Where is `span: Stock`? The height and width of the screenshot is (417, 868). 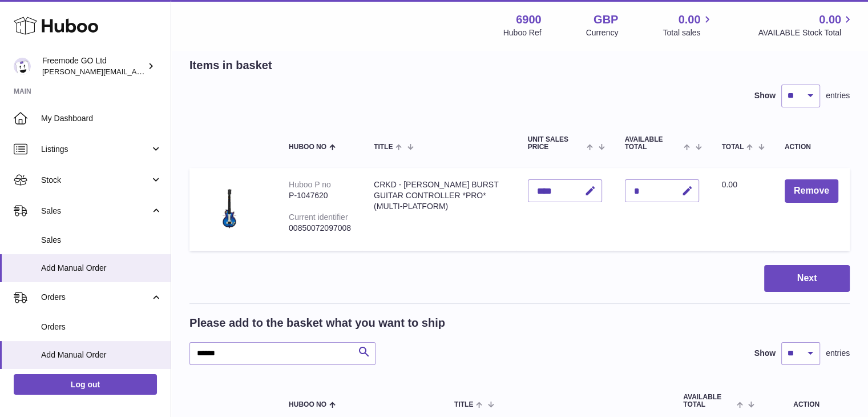 span: Stock is located at coordinates (95, 180).